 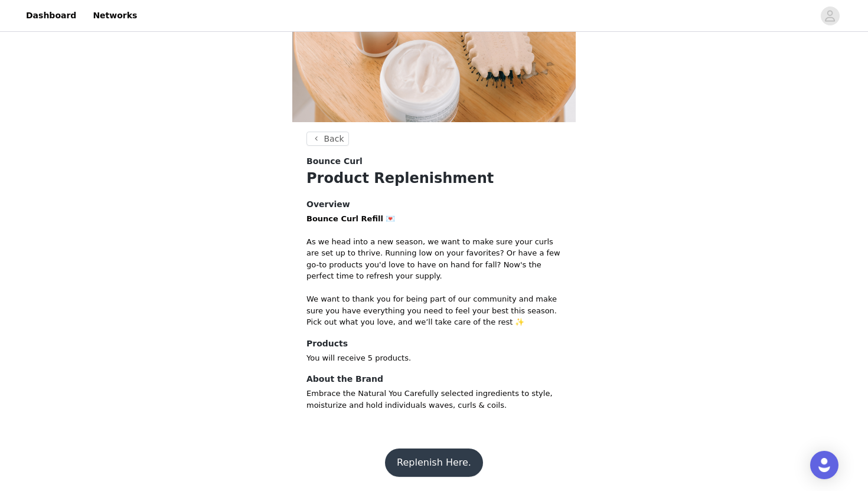 I want to click on h4: Products, so click(x=434, y=343).